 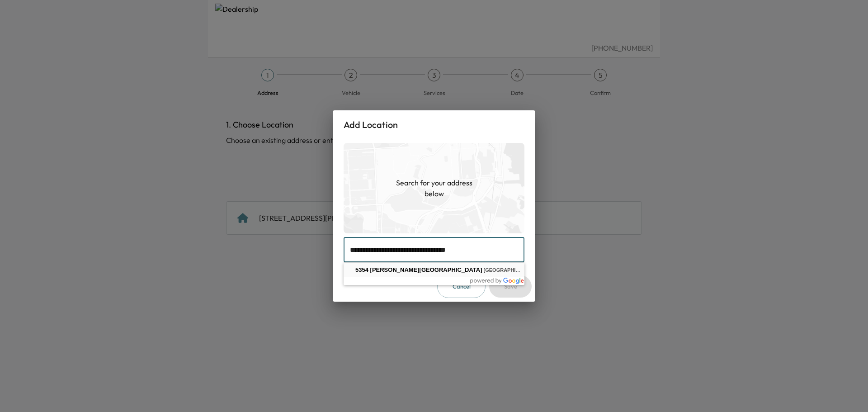 What do you see at coordinates (434, 188) in the screenshot?
I see `h1: Search for your address below` at bounding box center [434, 188].